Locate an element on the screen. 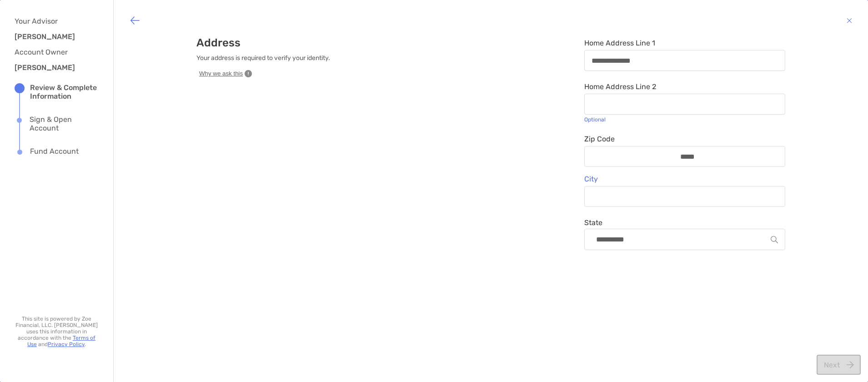 The width and height of the screenshot is (868, 382). h4: Your Advisor is located at coordinates (54, 21).